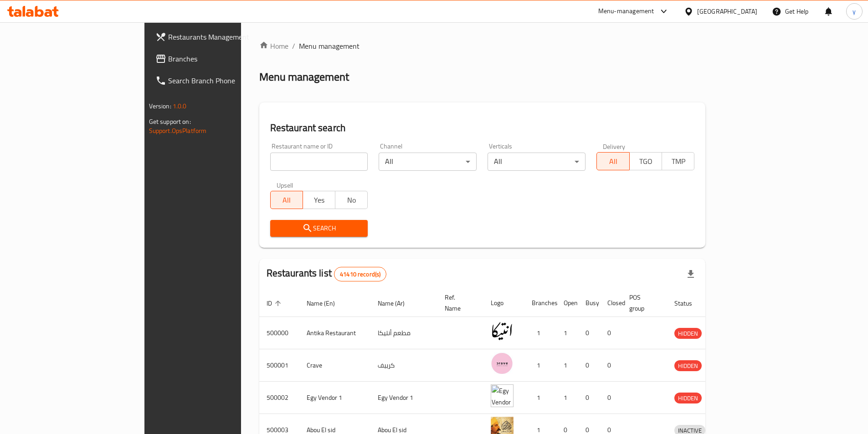 The width and height of the screenshot is (868, 434). I want to click on a: Branches, so click(219, 59).